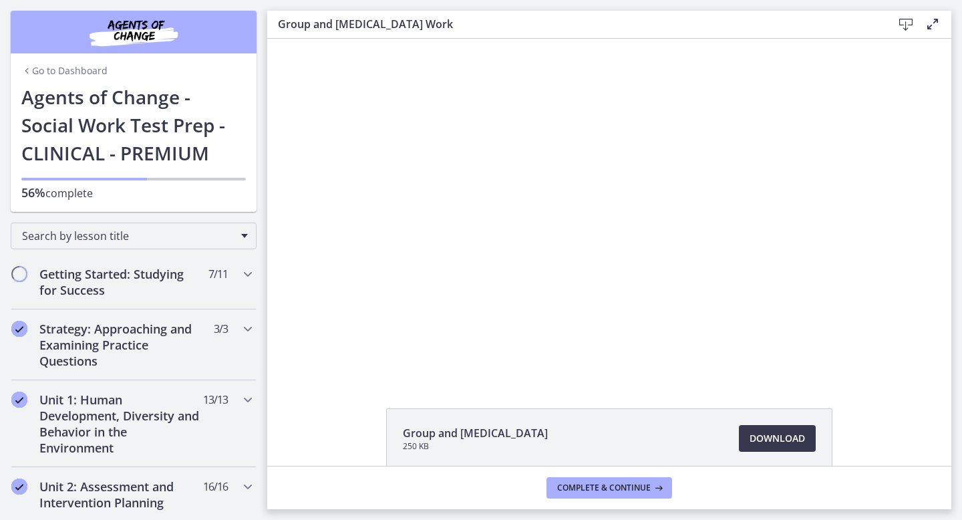 The image size is (962, 520). I want to click on h1: Agents of Change - Social Work Test Prep - CLINICAL - PREMIUM, so click(134, 125).